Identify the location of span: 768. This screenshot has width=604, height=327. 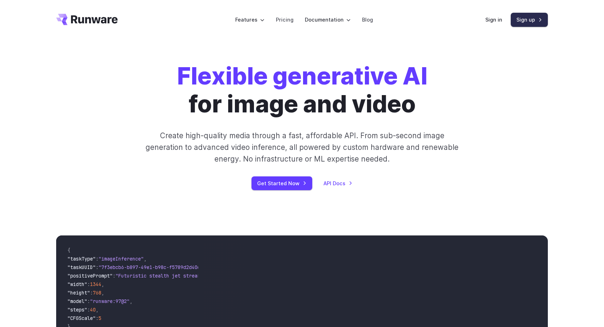
(97, 293).